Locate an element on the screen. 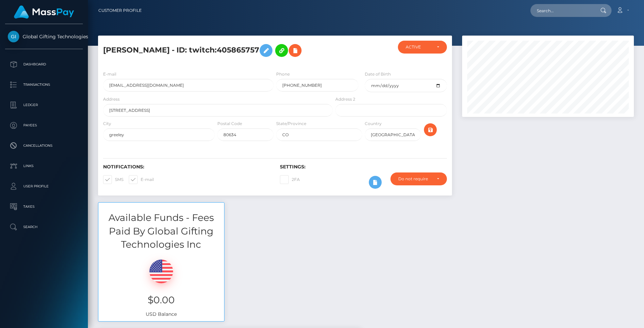 This screenshot has width=644, height=328. a: Links is located at coordinates (44, 166).